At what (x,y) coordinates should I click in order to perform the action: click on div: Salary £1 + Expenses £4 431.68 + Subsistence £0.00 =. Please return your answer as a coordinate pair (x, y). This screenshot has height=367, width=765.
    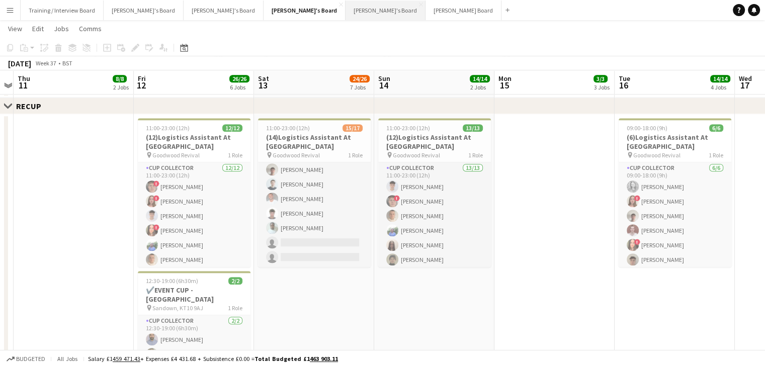
    Looking at the image, I should click on (213, 359).